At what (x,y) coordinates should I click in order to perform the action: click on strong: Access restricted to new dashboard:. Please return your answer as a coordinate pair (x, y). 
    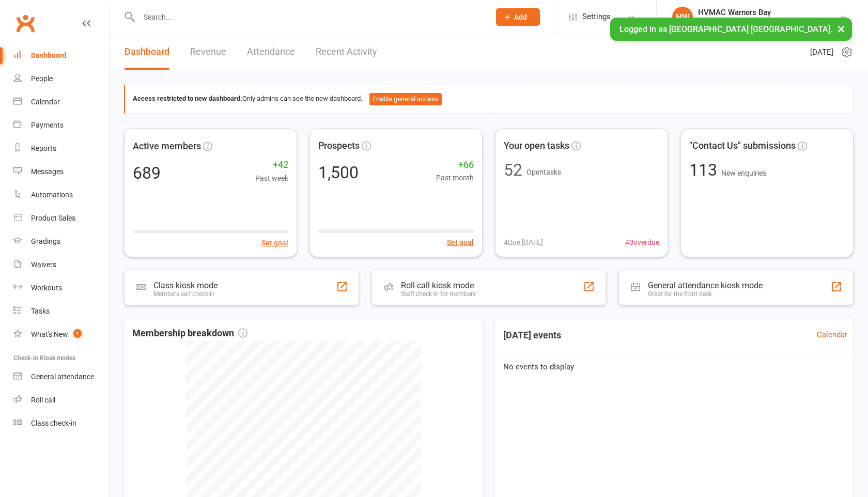
    Looking at the image, I should click on (188, 98).